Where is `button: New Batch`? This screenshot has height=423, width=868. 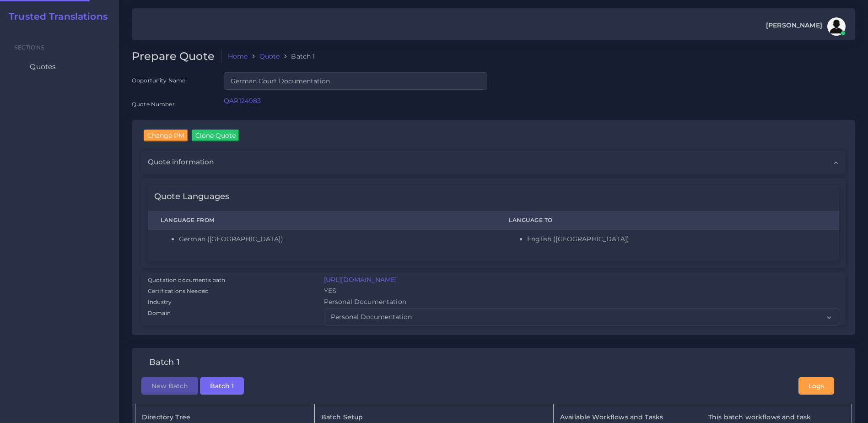
button: New Batch is located at coordinates (170, 386).